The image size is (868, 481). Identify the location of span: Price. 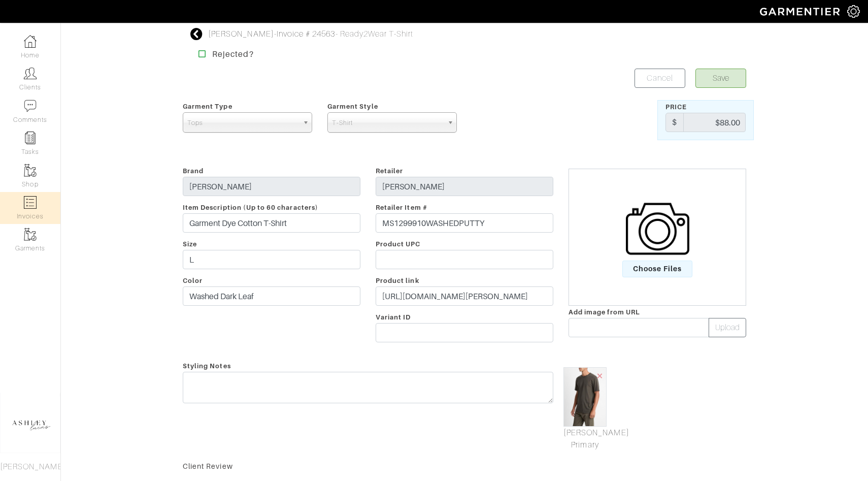
(676, 107).